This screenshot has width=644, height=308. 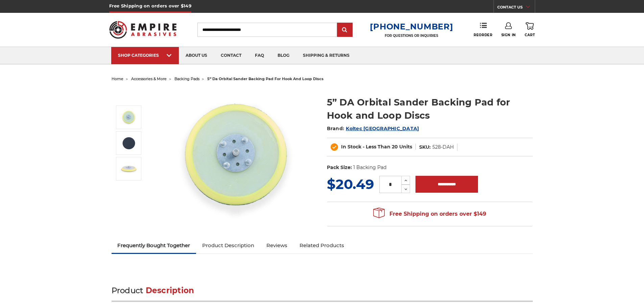 I want to click on span: 5” da orbital sander backing pad for hook and loop discs, so click(x=266, y=79).